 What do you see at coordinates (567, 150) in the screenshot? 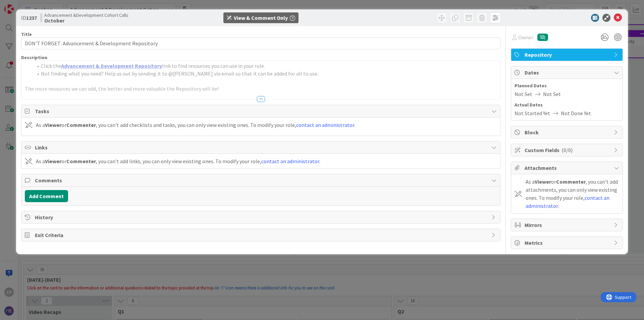
I see `span: ( 0/0 )` at bounding box center [567, 150].